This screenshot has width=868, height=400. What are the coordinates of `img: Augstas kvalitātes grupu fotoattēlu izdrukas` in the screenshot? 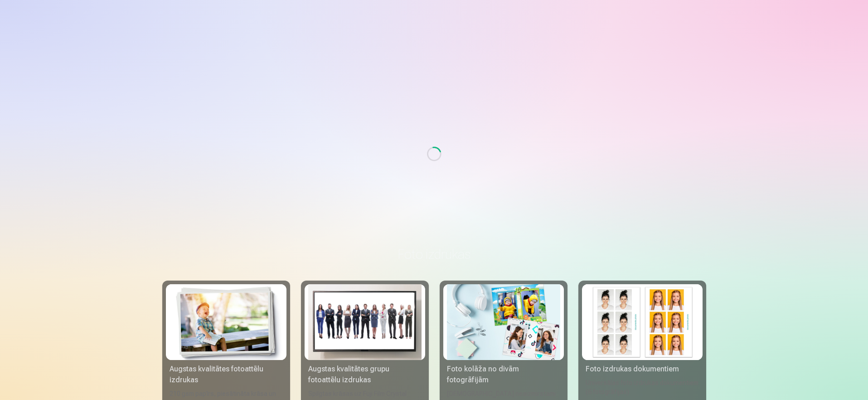 It's located at (365, 321).